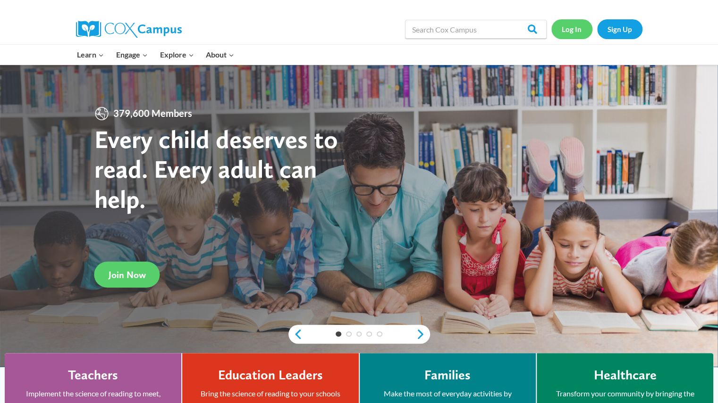 The width and height of the screenshot is (718, 403). Describe the element at coordinates (571, 29) in the screenshot. I see `a: Log In` at that location.